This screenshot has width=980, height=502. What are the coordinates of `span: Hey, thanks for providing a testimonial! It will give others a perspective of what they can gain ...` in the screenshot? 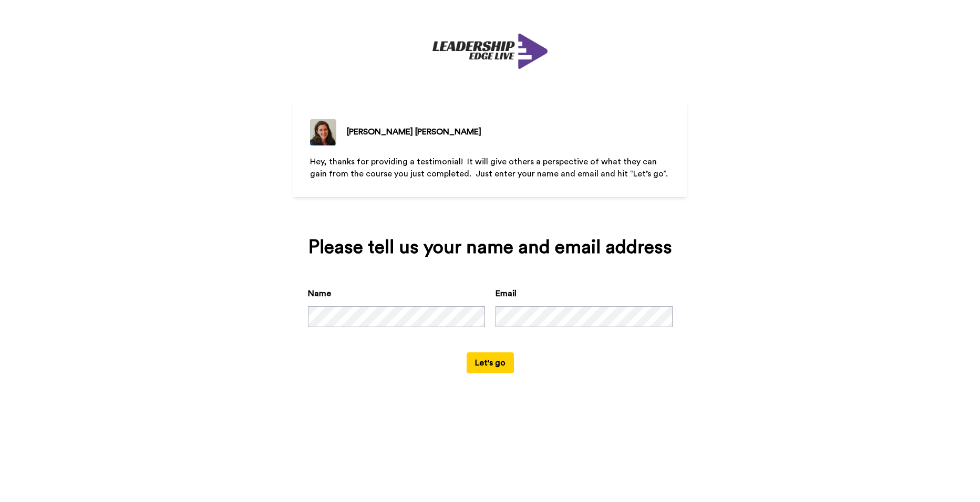 It's located at (489, 168).